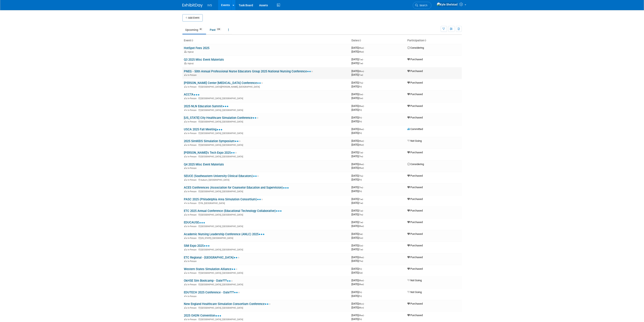 This screenshot has height=322, width=644. Describe the element at coordinates (447, 4) in the screenshot. I see `img: Kyle Shelstad` at that location.